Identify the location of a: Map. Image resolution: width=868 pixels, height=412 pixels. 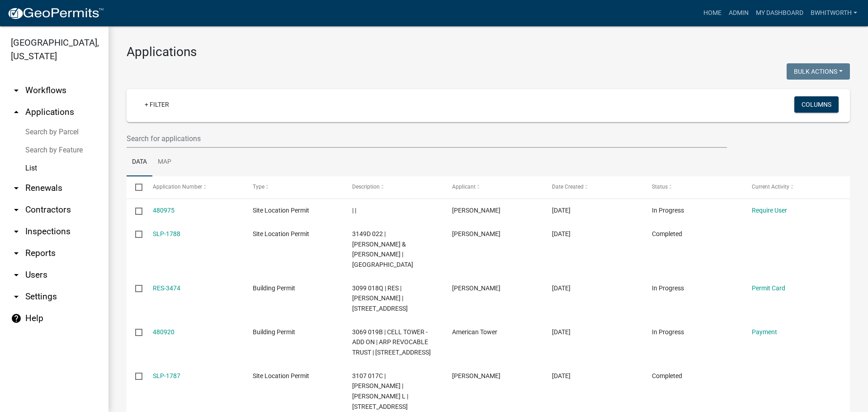
(164, 163).